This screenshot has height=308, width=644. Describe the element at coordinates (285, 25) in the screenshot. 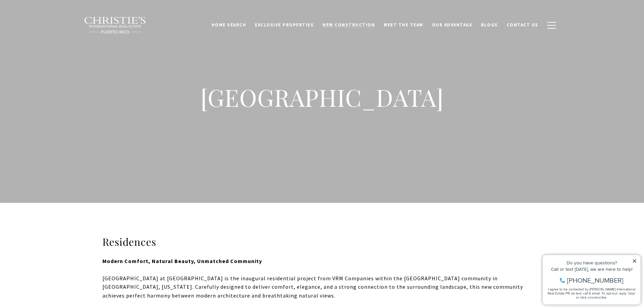

I see `a: Exclusive Properties` at that location.